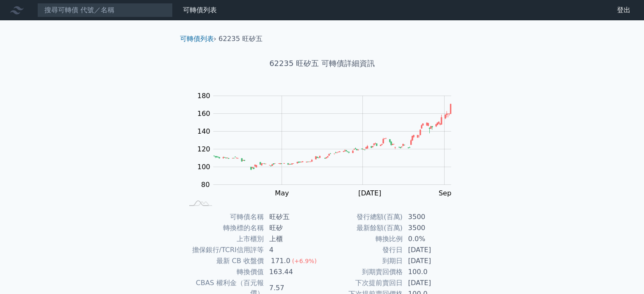  What do you see at coordinates (432, 272) in the screenshot?
I see `td: 100.0` at bounding box center [432, 272].